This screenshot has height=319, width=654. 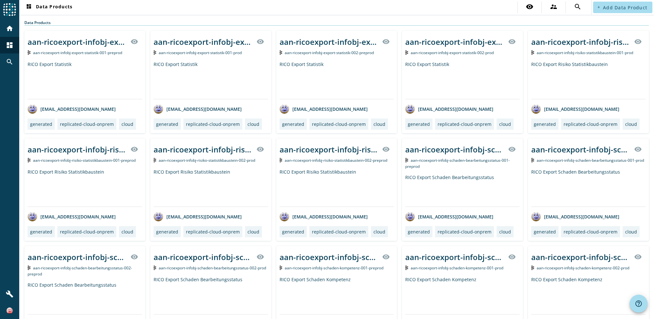 I want to click on span: Kafka Topic: aan-ricoexport-infobj-risiko-statistikbaustein-002-prod, so click(x=207, y=160).